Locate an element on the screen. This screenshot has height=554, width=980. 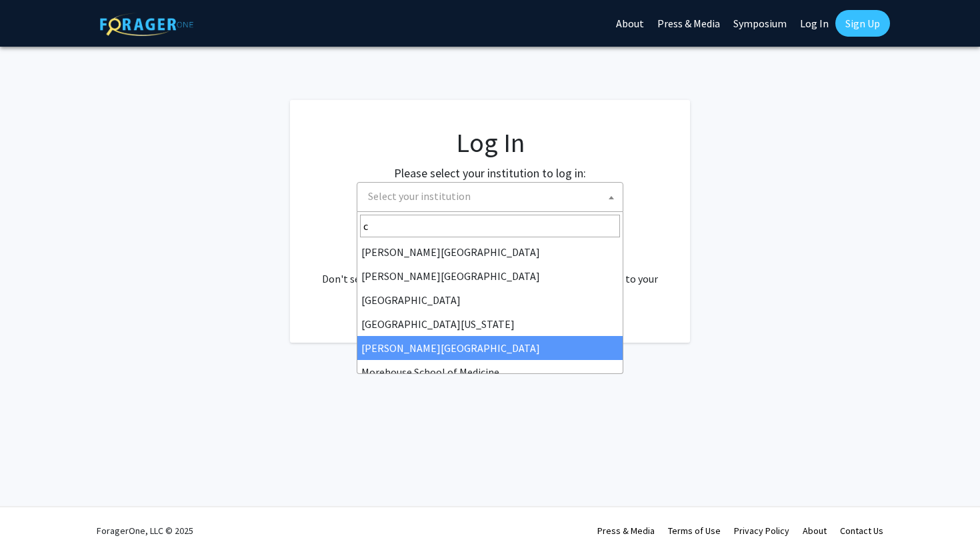
a: Privacy Policy is located at coordinates (762, 530).